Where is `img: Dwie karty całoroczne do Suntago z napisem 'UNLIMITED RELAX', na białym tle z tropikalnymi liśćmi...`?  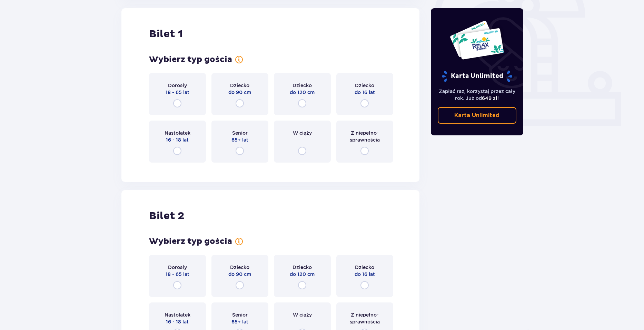
img: Dwie karty całoroczne do Suntago z napisem 'UNLIMITED RELAX', na białym tle z tropikalnymi liśćmi... is located at coordinates (477, 40).